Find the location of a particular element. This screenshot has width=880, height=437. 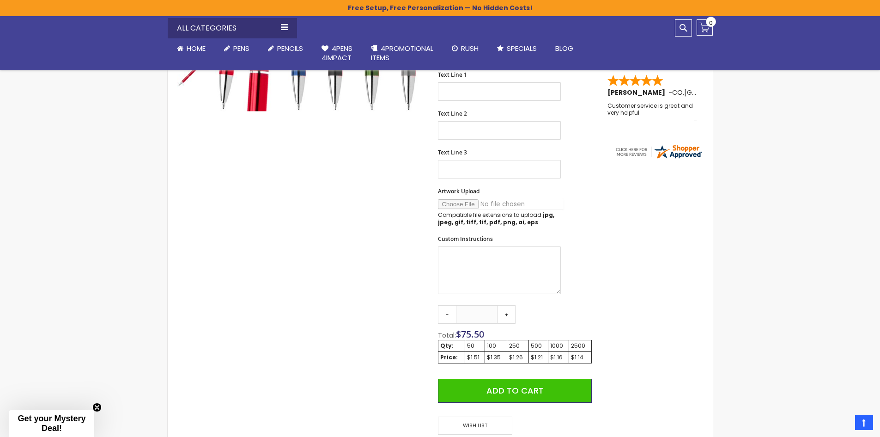

a: Top is located at coordinates (864, 422).